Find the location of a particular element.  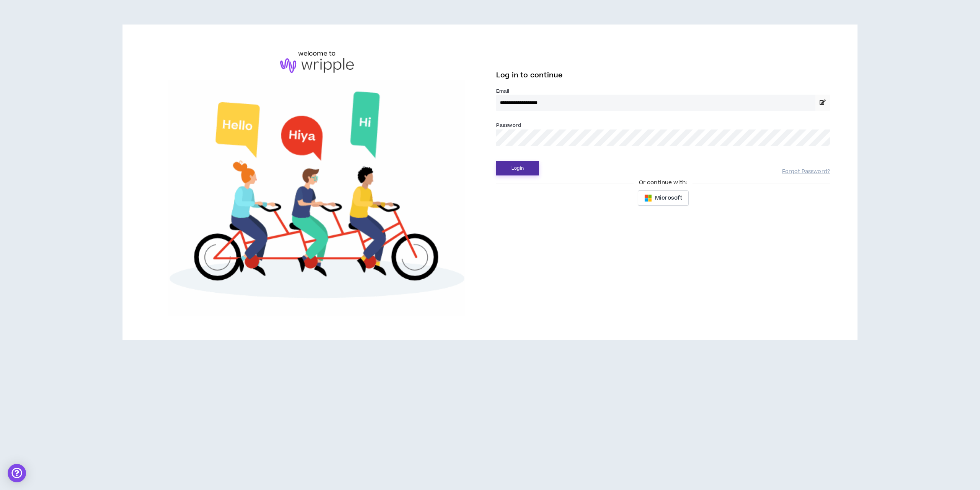

a: Forgot Password? is located at coordinates (806, 172).